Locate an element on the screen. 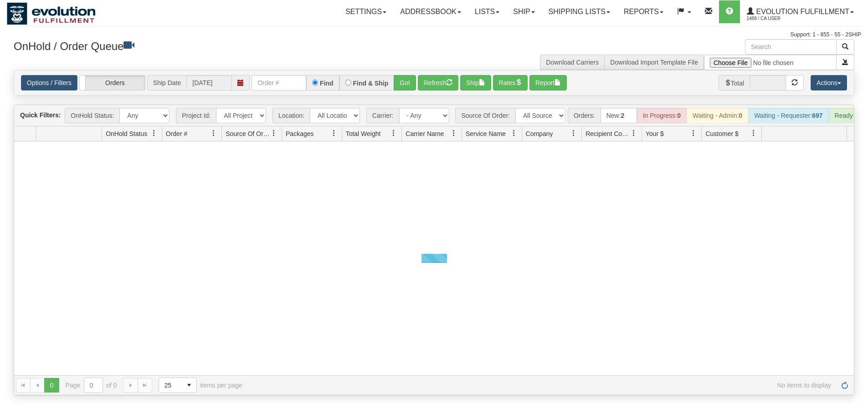 This screenshot has height=418, width=868. span: 1488 / CA User is located at coordinates (781, 19).